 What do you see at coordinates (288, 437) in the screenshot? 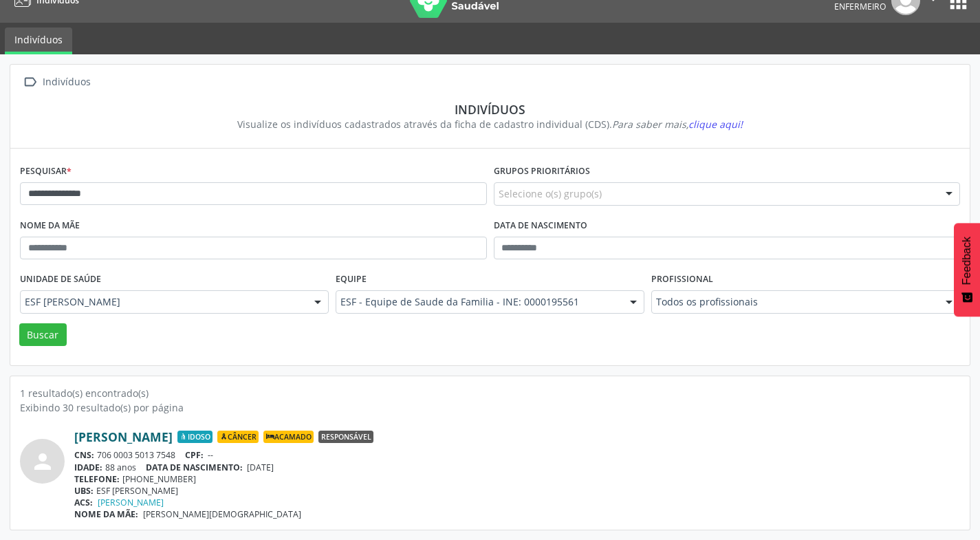
I see `span: Acamado` at bounding box center [288, 437].